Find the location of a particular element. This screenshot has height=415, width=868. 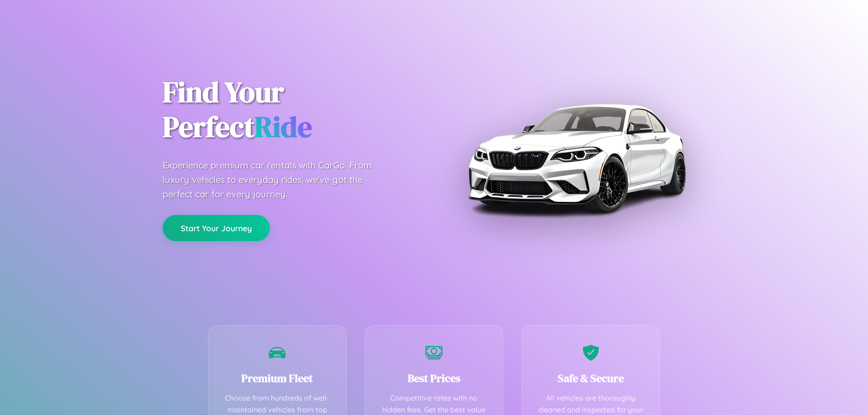

span: Ride is located at coordinates (283, 126).